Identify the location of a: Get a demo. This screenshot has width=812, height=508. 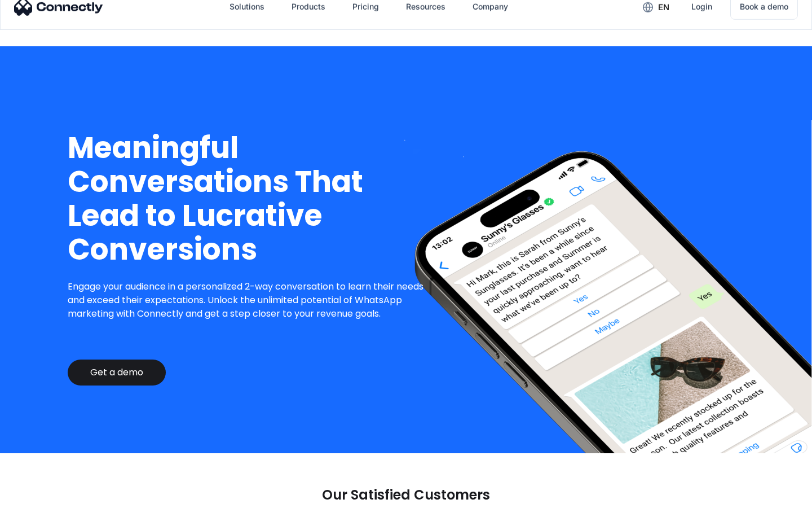
(117, 372).